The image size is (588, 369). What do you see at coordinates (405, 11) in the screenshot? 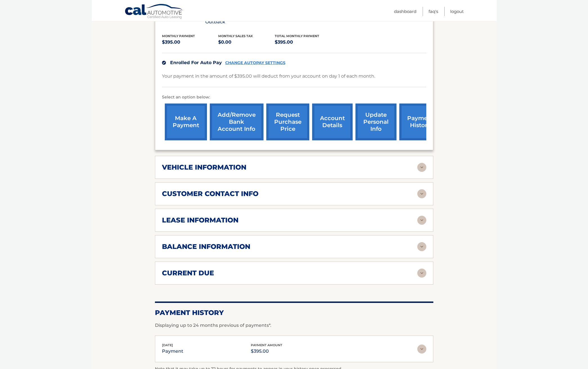
I see `a: Dashboard` at bounding box center [405, 11].